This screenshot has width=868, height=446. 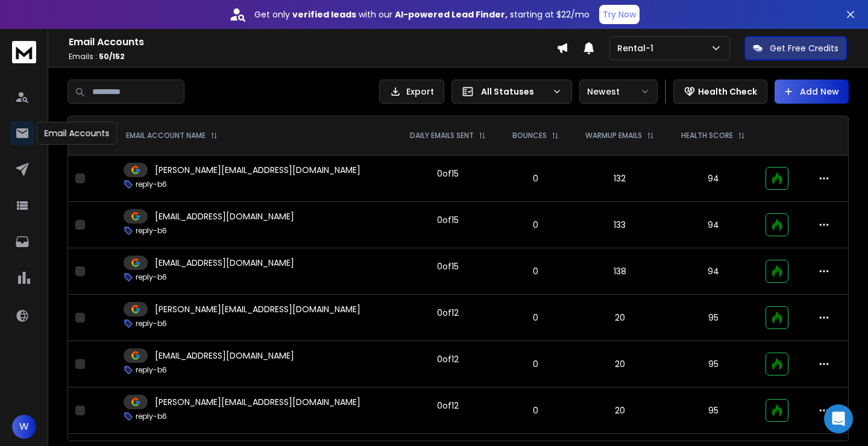 What do you see at coordinates (804, 48) in the screenshot?
I see `p: Get Free Credits` at bounding box center [804, 48].